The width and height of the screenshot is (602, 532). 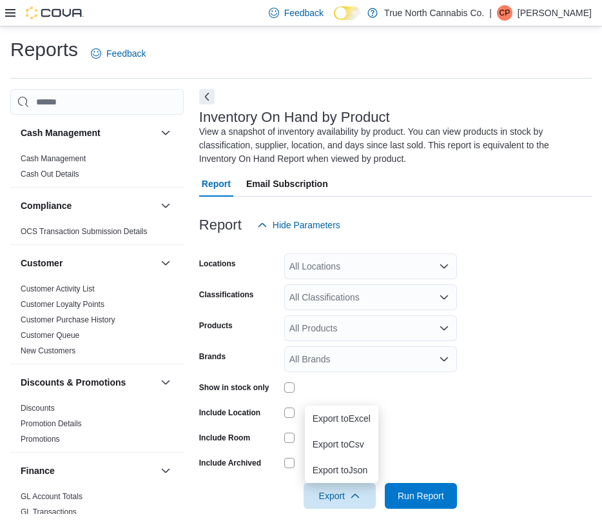 What do you see at coordinates (44, 50) in the screenshot?
I see `h1: Reports` at bounding box center [44, 50].